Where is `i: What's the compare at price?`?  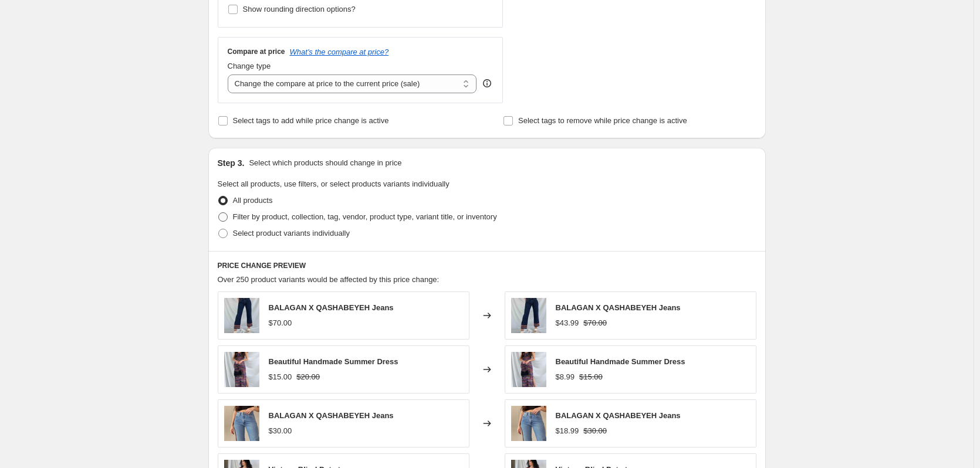
i: What's the compare at price? is located at coordinates (339, 52).